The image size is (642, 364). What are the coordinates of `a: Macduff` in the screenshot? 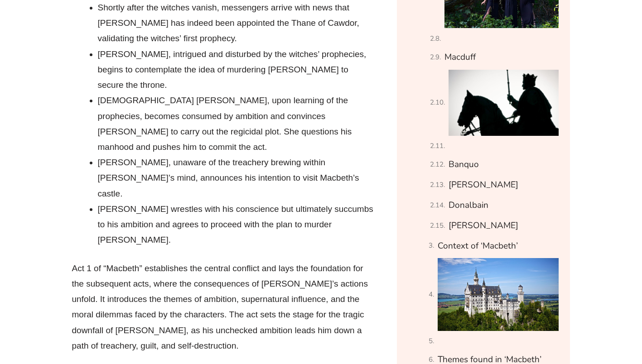 It's located at (460, 57).